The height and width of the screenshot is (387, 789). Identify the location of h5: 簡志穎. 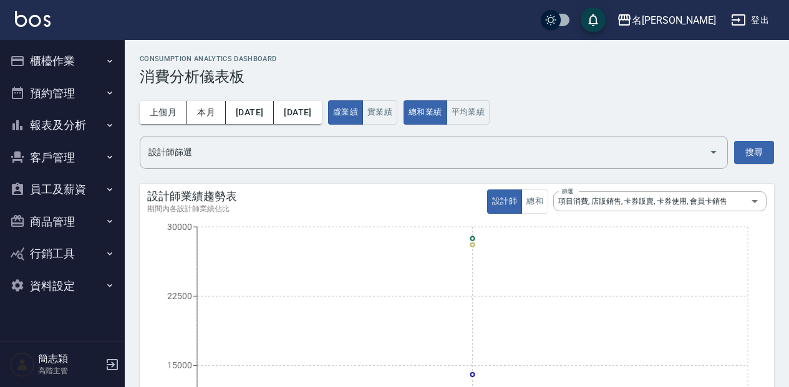
(70, 359).